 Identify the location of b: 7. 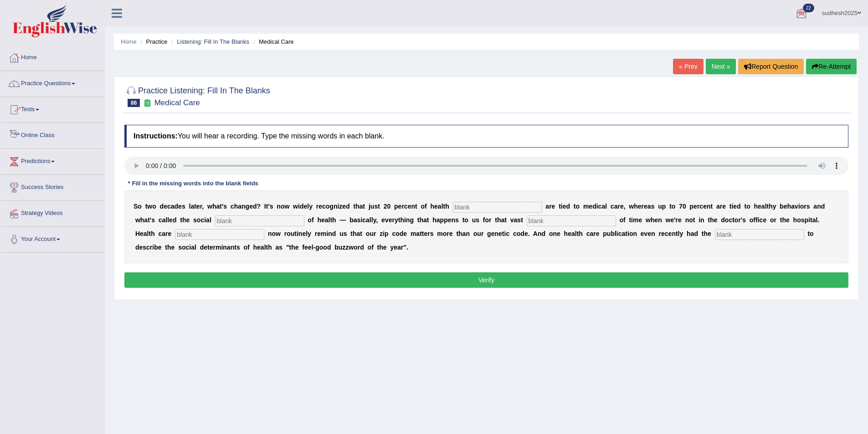
(680, 206).